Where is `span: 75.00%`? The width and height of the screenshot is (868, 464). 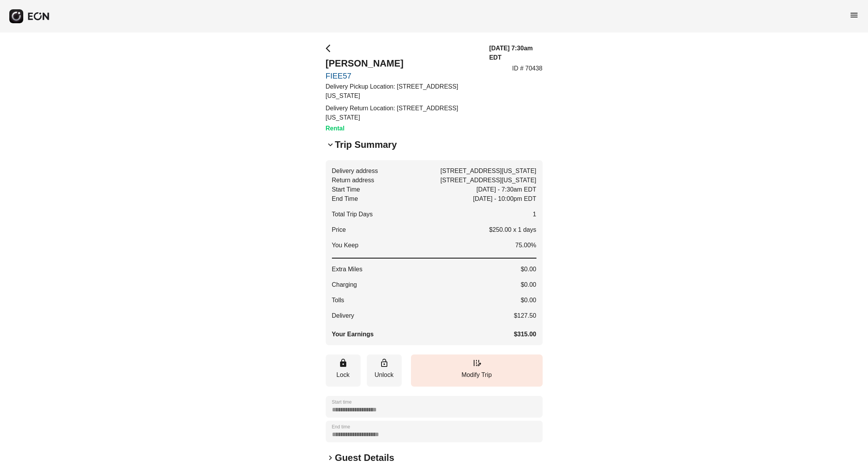
span: 75.00% is located at coordinates (525, 245).